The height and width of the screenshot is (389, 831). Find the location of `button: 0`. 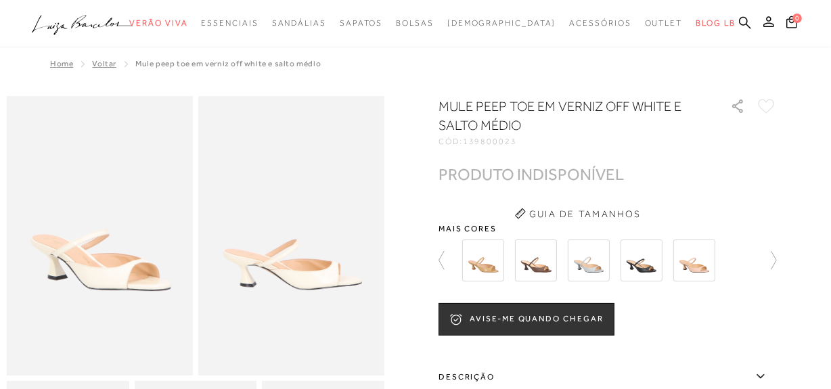

button: 0 is located at coordinates (792, 24).